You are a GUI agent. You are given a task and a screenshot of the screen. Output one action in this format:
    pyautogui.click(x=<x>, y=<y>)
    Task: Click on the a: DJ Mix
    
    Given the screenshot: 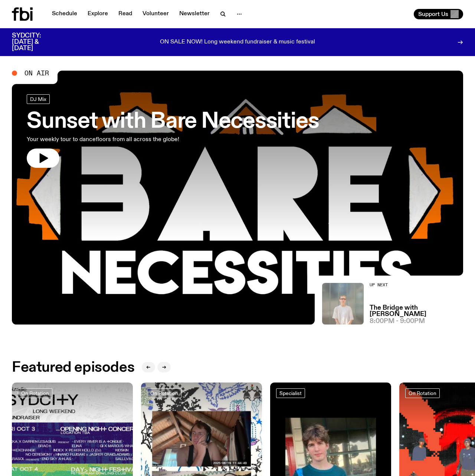 What is the action you would take?
    pyautogui.click(x=38, y=99)
    